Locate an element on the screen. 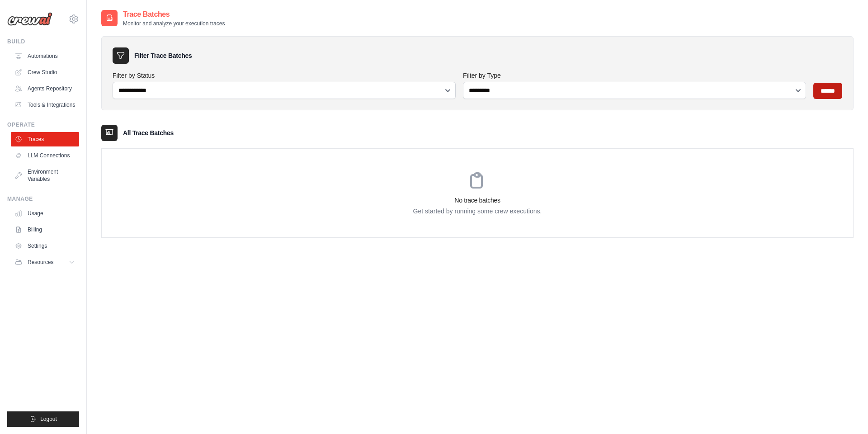 Image resolution: width=868 pixels, height=434 pixels. label: Filter by Type is located at coordinates (634, 76).